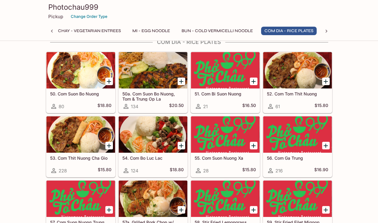  What do you see at coordinates (81, 199) in the screenshot?
I see `div: 57. Com Suon Nuong Trung` at bounding box center [81, 199].